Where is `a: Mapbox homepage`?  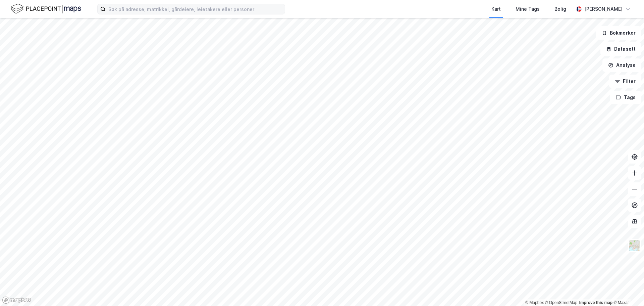 a: Mapbox homepage is located at coordinates (17, 300).